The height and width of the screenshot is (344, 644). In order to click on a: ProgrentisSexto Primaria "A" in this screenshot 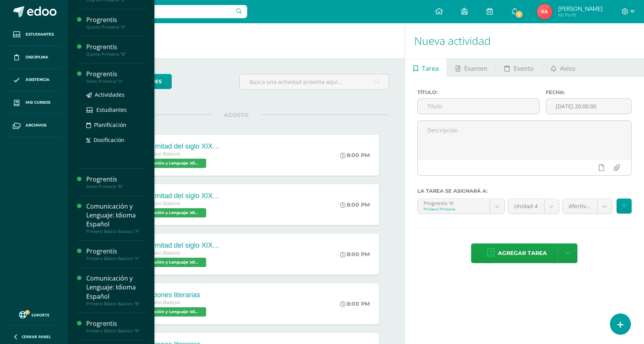, I will do `click(116, 77)`.